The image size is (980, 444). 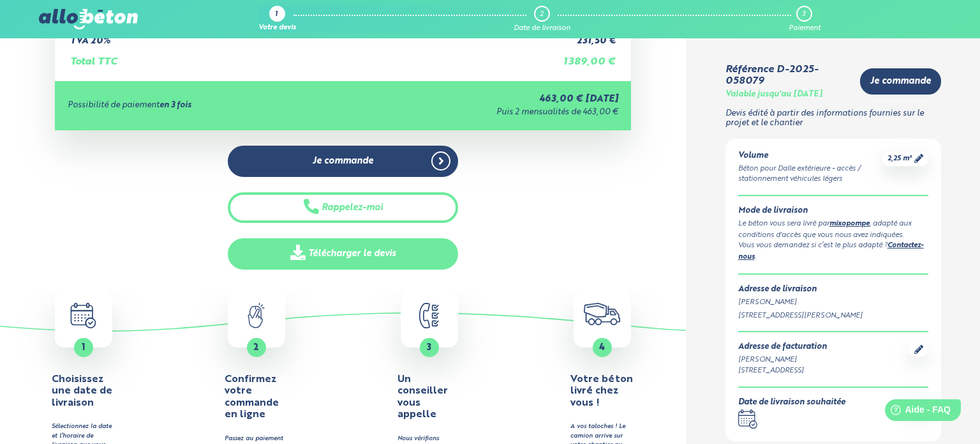 I want to click on span: Aide - FAQ, so click(x=61, y=15).